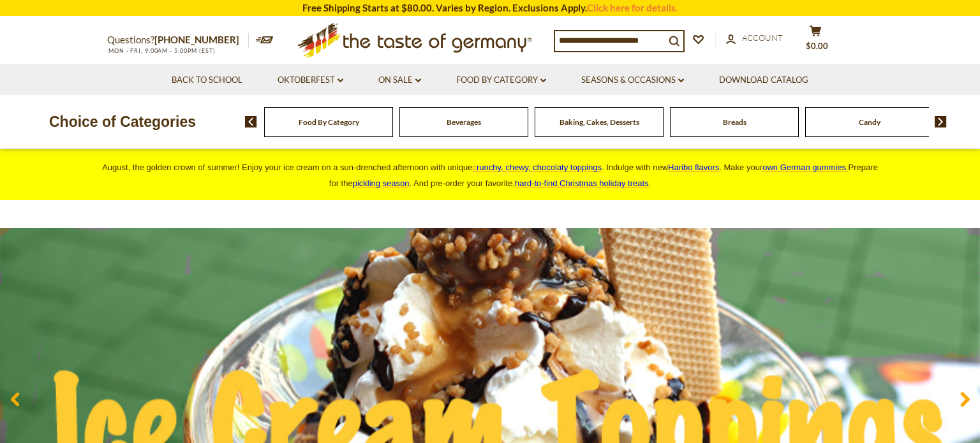  Describe the element at coordinates (693, 167) in the screenshot. I see `a: Haribo flavors` at that location.